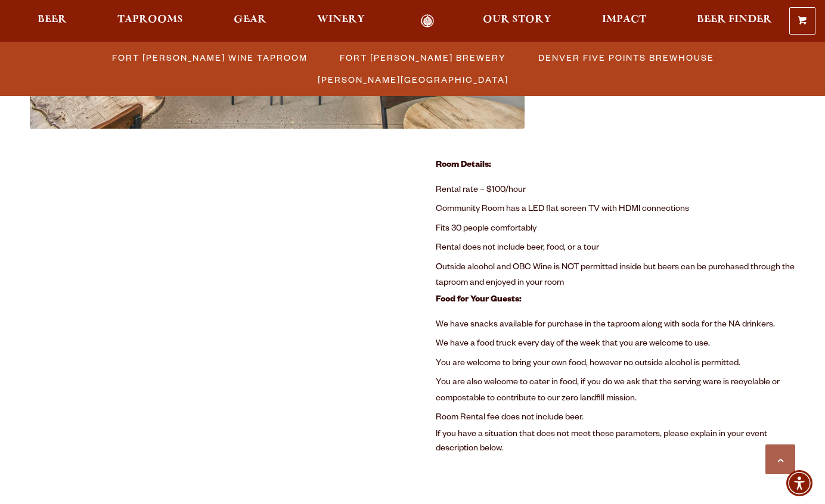 Image resolution: width=825 pixels, height=504 pixels. I want to click on a: Our Story, so click(517, 21).